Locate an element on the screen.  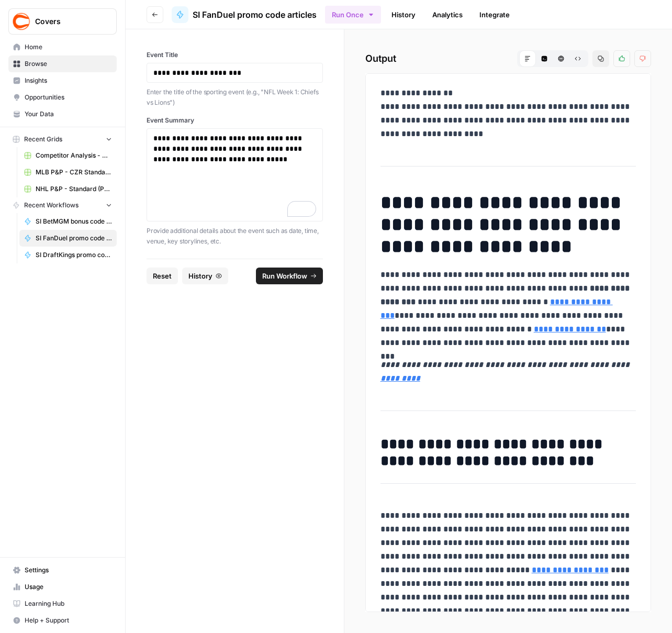
div: To enrich screen reader interactions, please activate Accessibility in Grammarly extension settings is located at coordinates (234, 175).